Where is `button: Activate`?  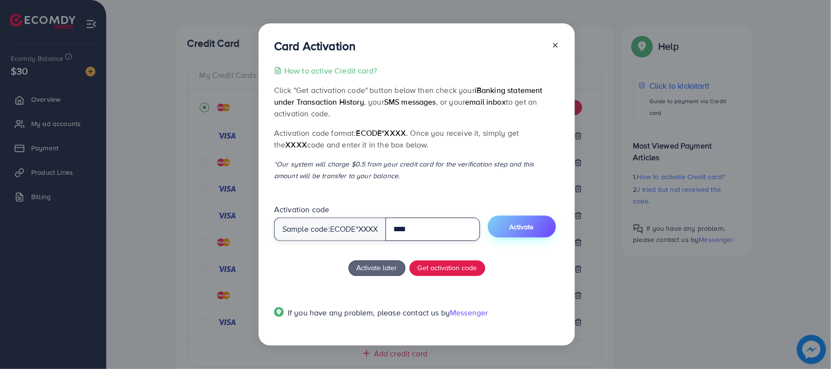
button: Activate is located at coordinates (522, 226).